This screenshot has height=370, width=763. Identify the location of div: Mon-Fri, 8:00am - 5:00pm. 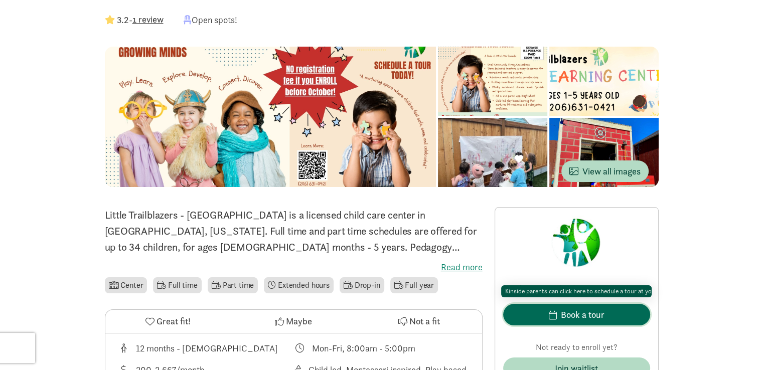
(364, 348).